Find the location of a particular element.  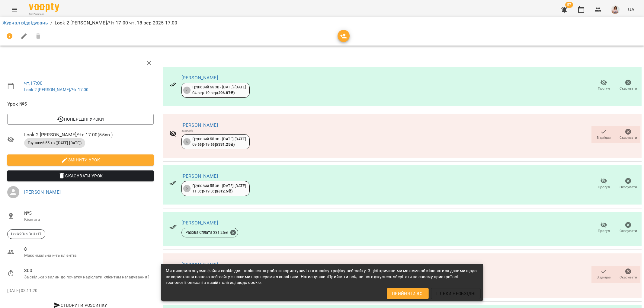

b: ( 331.25 ₴ ) is located at coordinates (226, 144).